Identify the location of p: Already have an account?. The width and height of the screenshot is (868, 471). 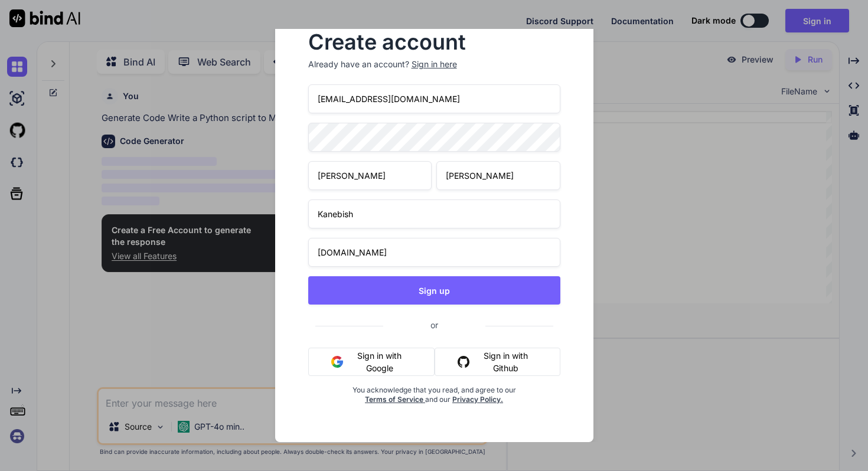
(434, 64).